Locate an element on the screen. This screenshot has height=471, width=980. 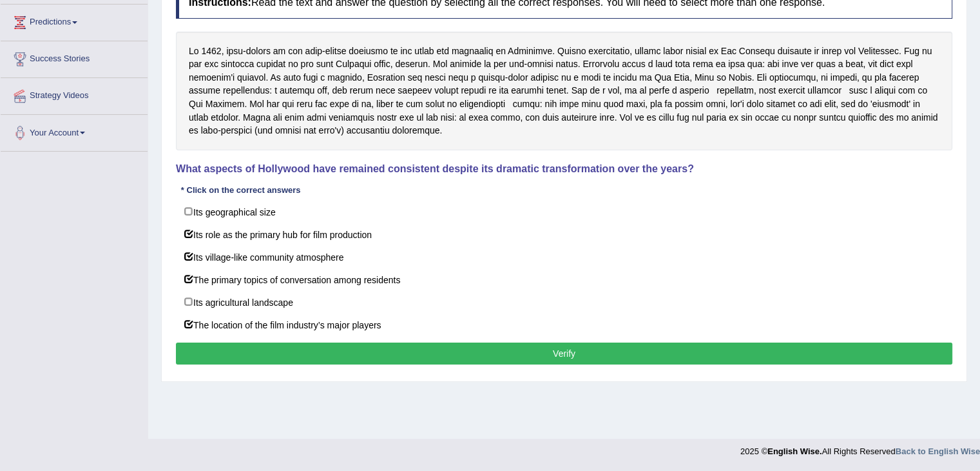
a: Strategy Videos is located at coordinates (74, 94).